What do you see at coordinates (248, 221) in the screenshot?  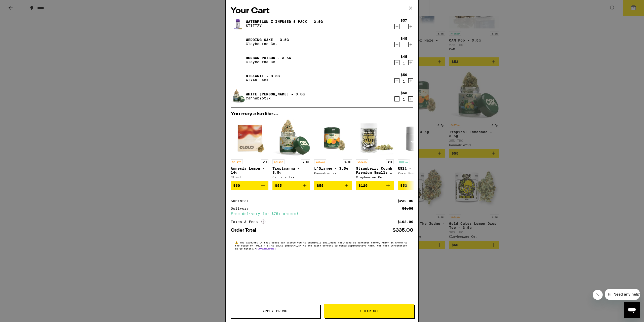 I see `div: Taxes & Fees` at bounding box center [248, 221].